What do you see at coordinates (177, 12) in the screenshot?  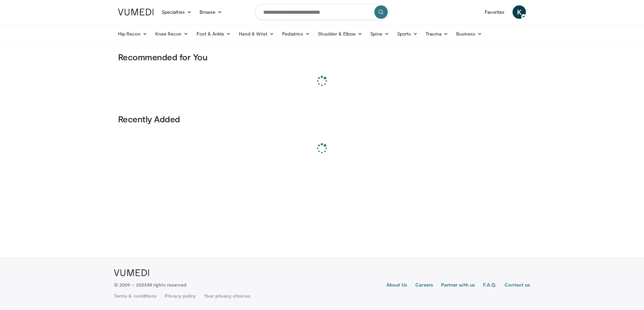 I see `a: Specialties` at bounding box center [177, 12].